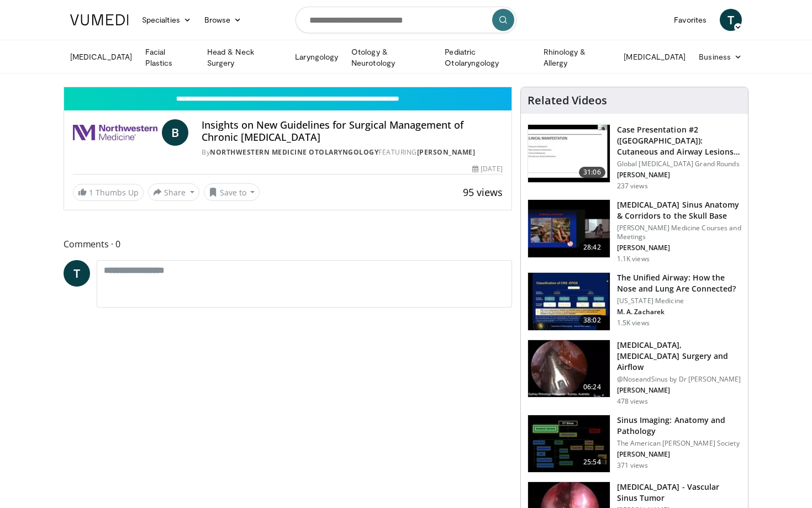  I want to click on a: Otology & Neurotology, so click(391, 57).